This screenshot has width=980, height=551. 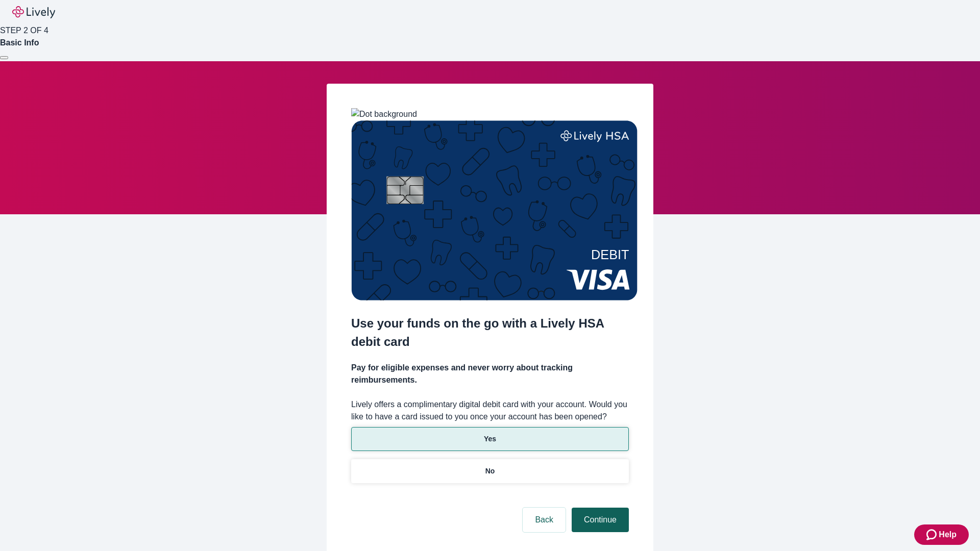 What do you see at coordinates (494, 210) in the screenshot?
I see `img: Debit card` at bounding box center [494, 210].